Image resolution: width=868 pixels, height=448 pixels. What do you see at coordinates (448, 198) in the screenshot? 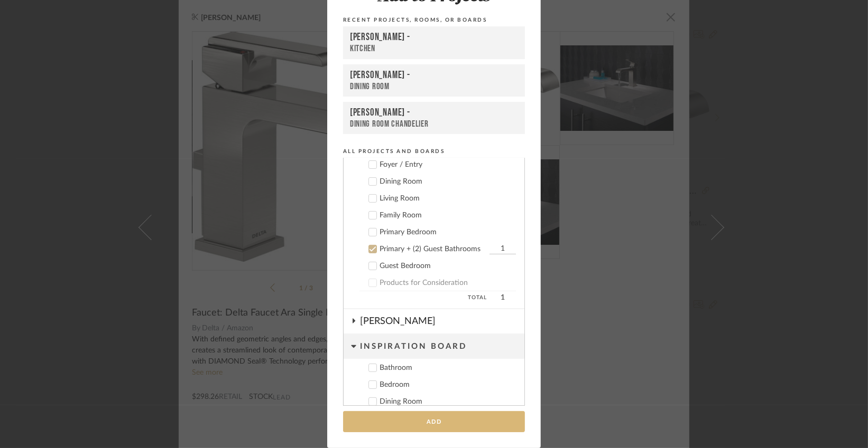
I see `div: Living Room` at bounding box center [448, 198].